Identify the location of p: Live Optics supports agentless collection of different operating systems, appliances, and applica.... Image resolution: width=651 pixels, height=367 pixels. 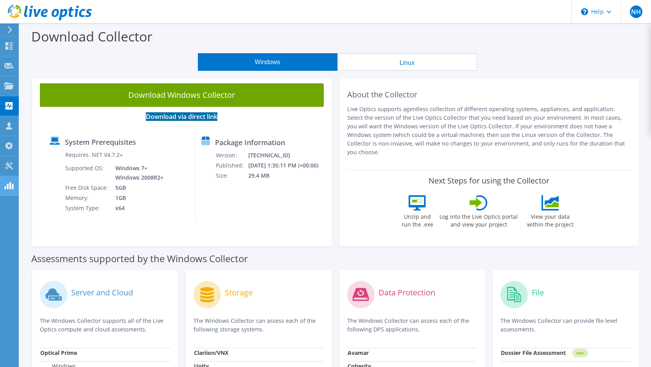
(489, 131).